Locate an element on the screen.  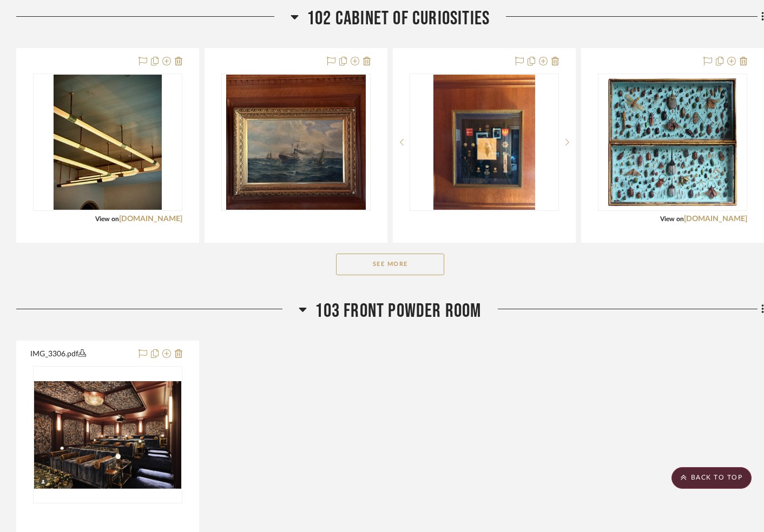
span: 102 Cabinet of Curiosities is located at coordinates (398, 18).